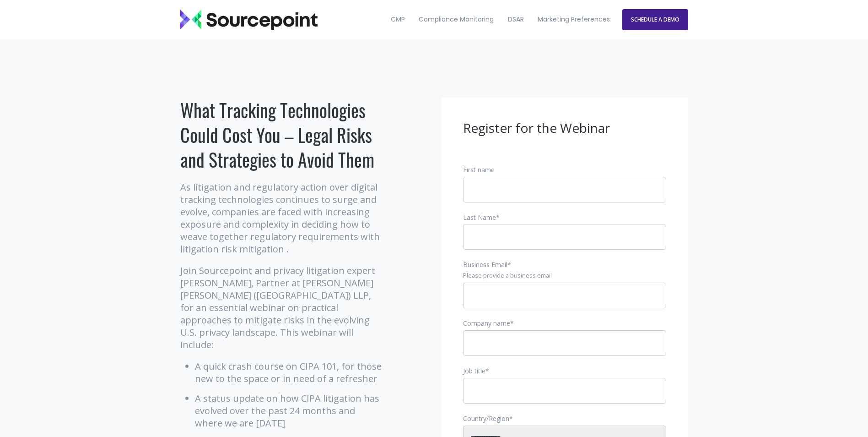  What do you see at coordinates (474, 371) in the screenshot?
I see `span: Job title` at bounding box center [474, 371].